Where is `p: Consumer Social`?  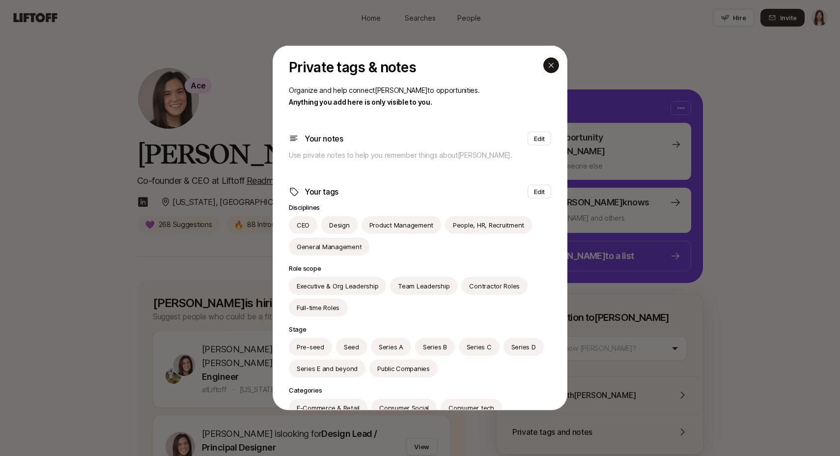 p: Consumer Social is located at coordinates (404, 408).